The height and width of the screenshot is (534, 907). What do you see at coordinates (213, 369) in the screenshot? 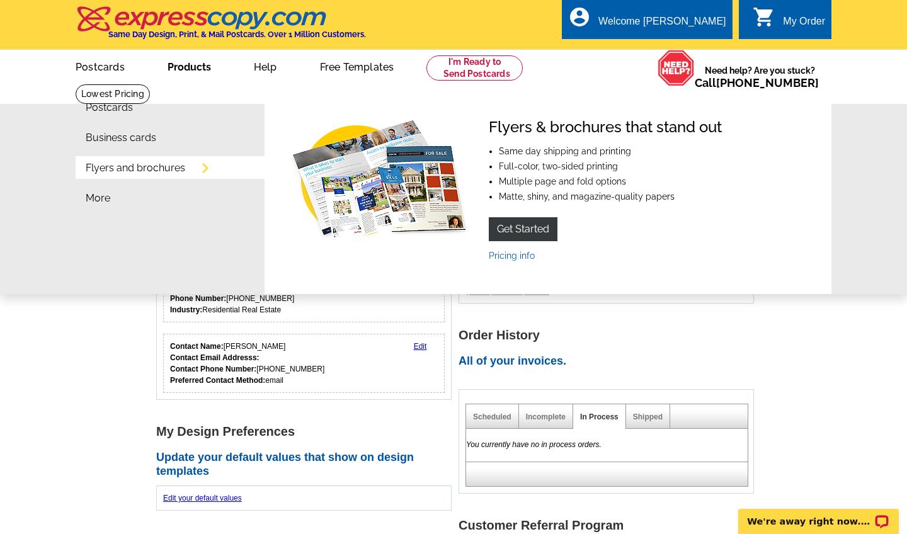
I see `strong: Contact Phone Number:` at bounding box center [213, 369].